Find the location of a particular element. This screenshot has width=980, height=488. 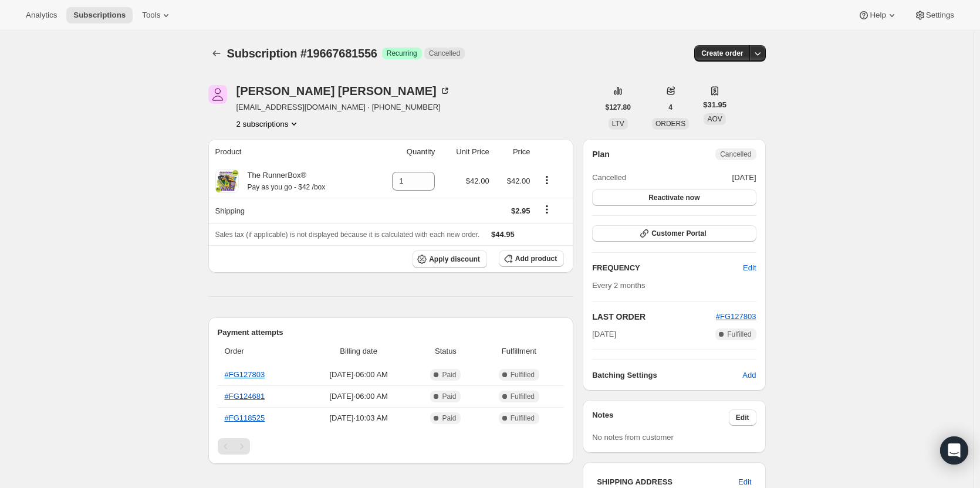

button: Apply discount is located at coordinates (450, 259).